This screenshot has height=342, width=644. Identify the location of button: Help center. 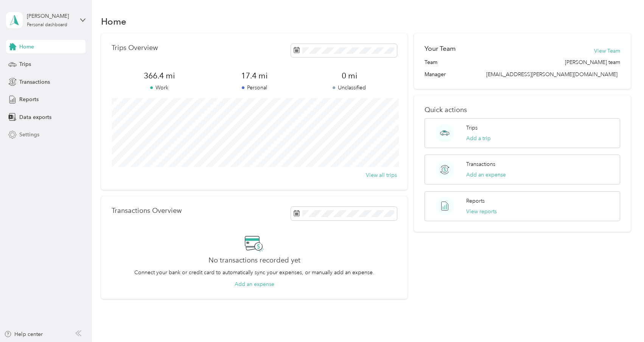
(23, 334).